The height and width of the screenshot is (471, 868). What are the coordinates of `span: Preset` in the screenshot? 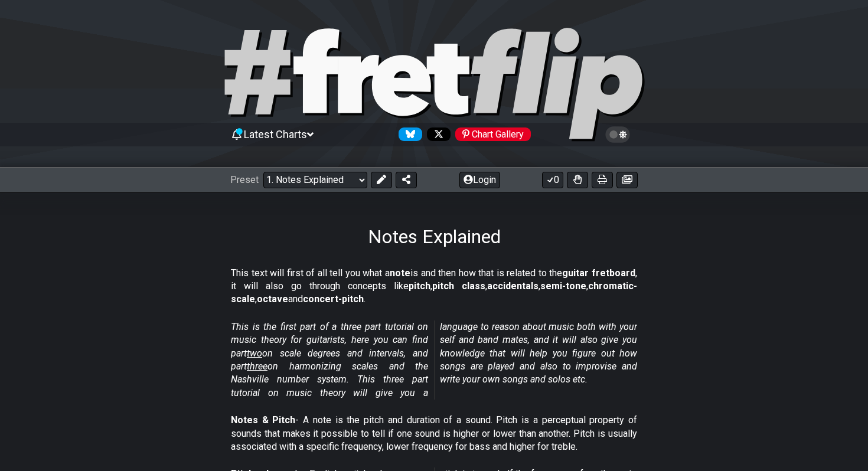 It's located at (244, 180).